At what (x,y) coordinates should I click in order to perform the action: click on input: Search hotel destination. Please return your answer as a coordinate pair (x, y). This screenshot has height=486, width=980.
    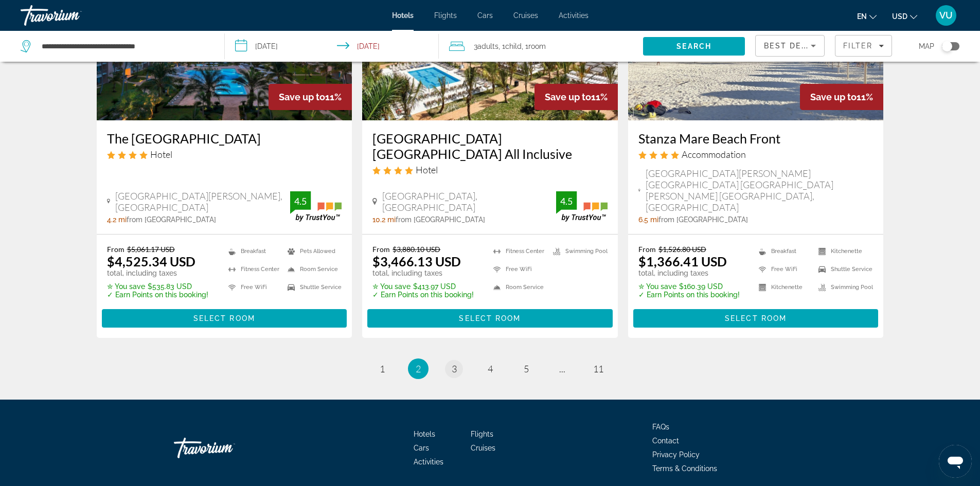
    Looking at the image, I should click on (125, 47).